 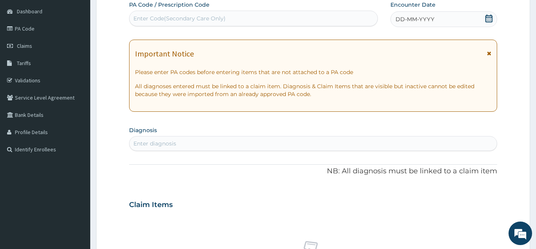 What do you see at coordinates (169, 5) in the screenshot?
I see `label: PA Code / Prescription Code` at bounding box center [169, 5].